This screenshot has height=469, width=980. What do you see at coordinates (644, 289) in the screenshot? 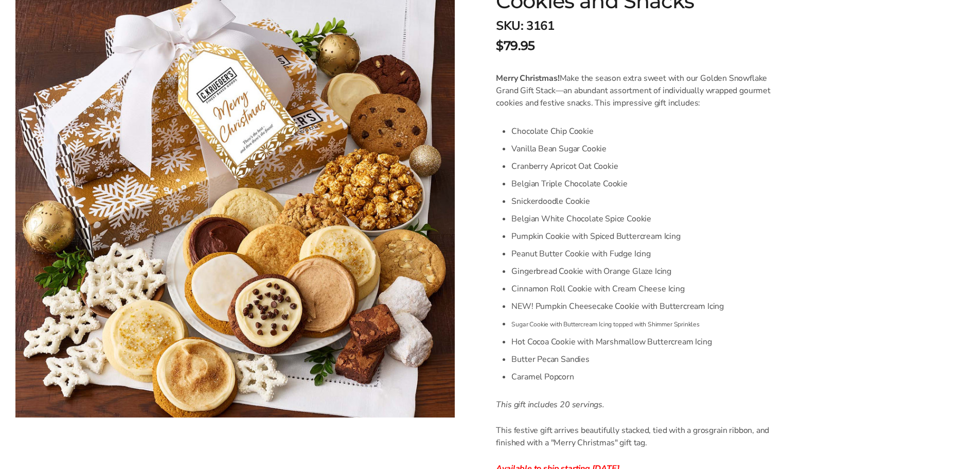
I see `li: Cinnamon Roll Cookie with Cream Cheese Icing` at bounding box center [644, 289].